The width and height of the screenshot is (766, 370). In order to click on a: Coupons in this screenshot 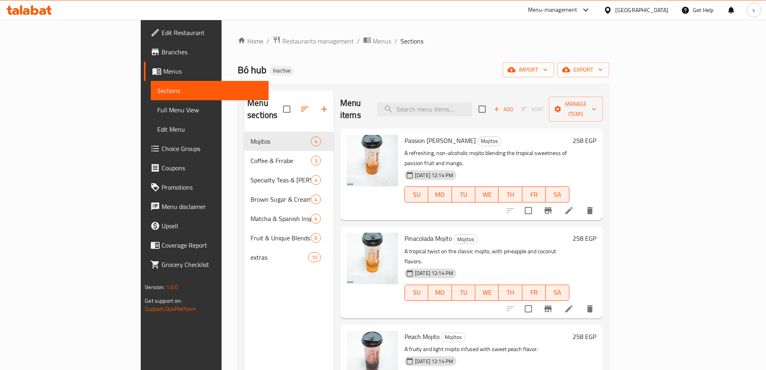, I will do `click(206, 168)`.